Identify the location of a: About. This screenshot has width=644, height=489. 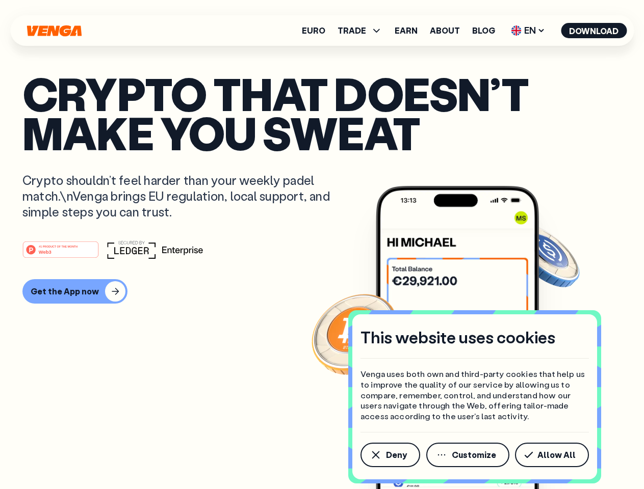
(444, 31).